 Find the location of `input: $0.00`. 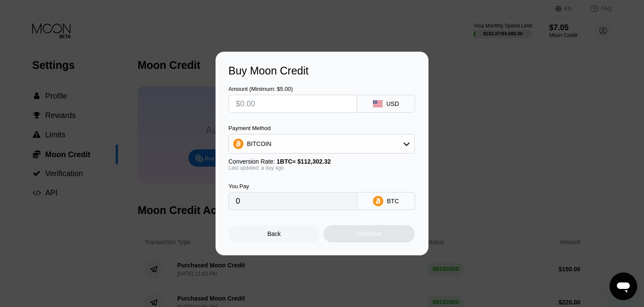

input: $0.00 is located at coordinates (292, 104).